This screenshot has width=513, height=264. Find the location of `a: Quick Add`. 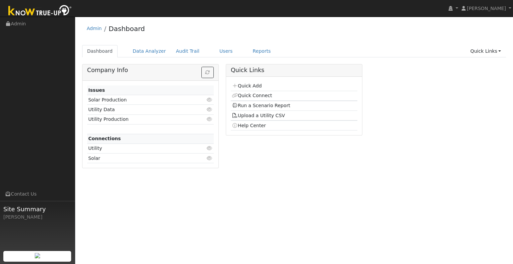

a: Quick Add is located at coordinates (247, 86).